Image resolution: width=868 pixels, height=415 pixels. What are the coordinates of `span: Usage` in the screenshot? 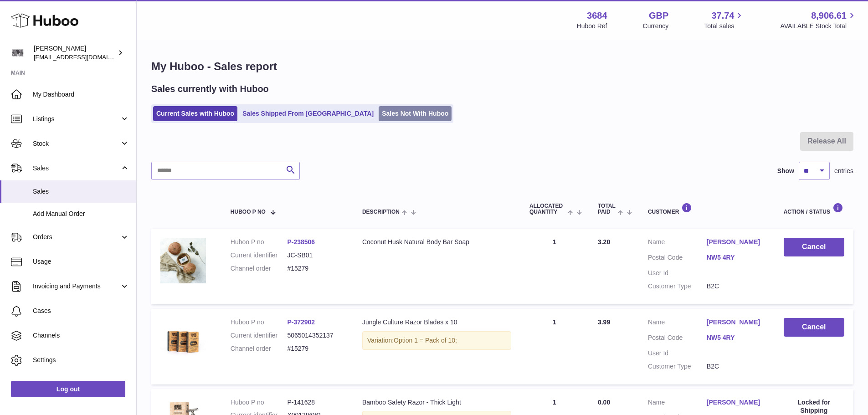 It's located at (81, 262).